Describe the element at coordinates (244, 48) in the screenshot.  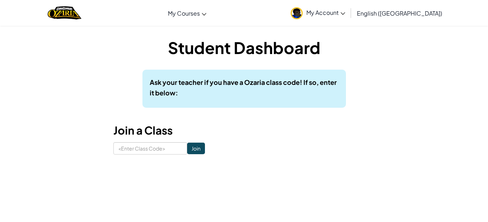
I see `h1: Student Dashboard` at that location.